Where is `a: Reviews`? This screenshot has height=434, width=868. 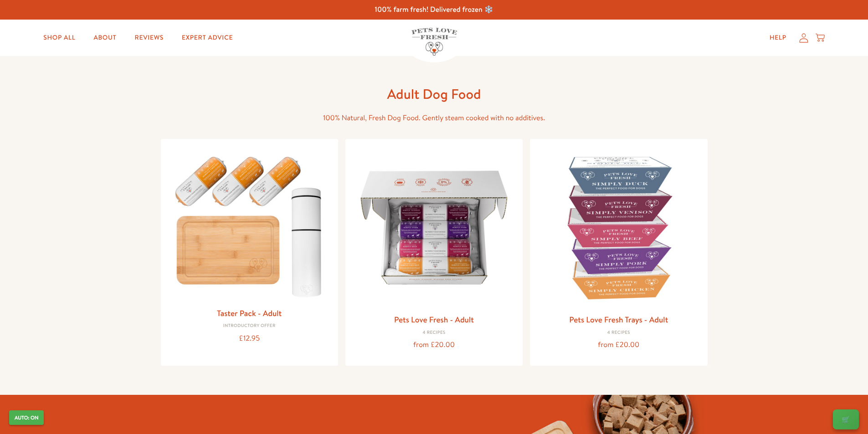 a: Reviews is located at coordinates (149, 38).